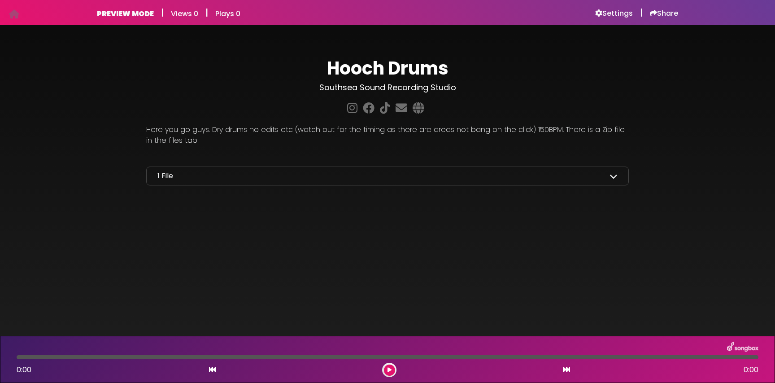 This screenshot has width=775, height=383. I want to click on a: Settings, so click(614, 13).